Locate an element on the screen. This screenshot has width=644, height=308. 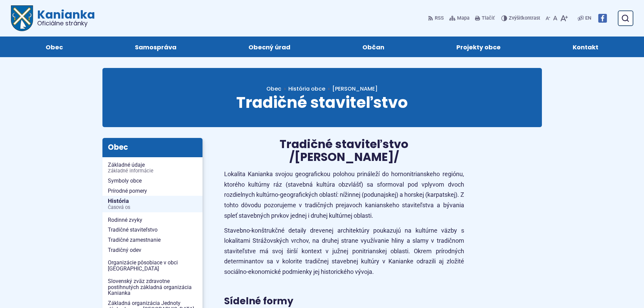
span: História obce is located at coordinates (307, 89).